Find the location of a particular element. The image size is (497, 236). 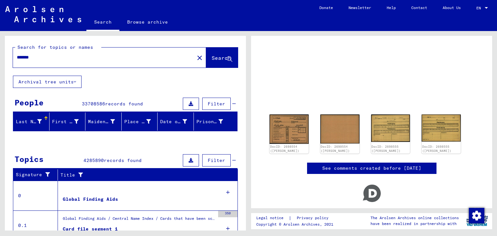

span: Search is located at coordinates (221, 58).